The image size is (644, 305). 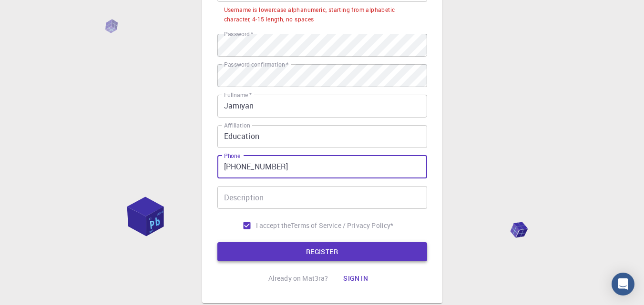 What do you see at coordinates (341, 225) in the screenshot?
I see `a: Terms of Service / Privacy Policy*` at bounding box center [341, 225].